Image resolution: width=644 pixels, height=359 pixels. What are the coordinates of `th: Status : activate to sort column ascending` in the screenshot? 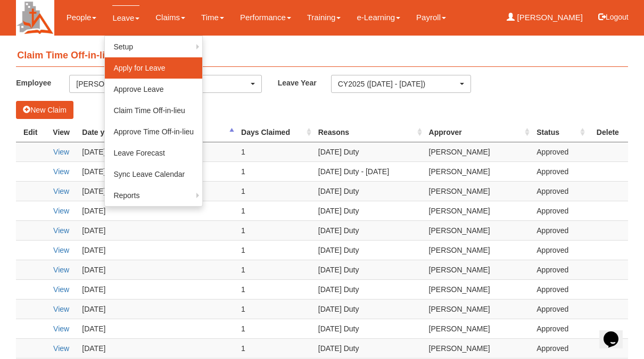 It's located at (560, 133).